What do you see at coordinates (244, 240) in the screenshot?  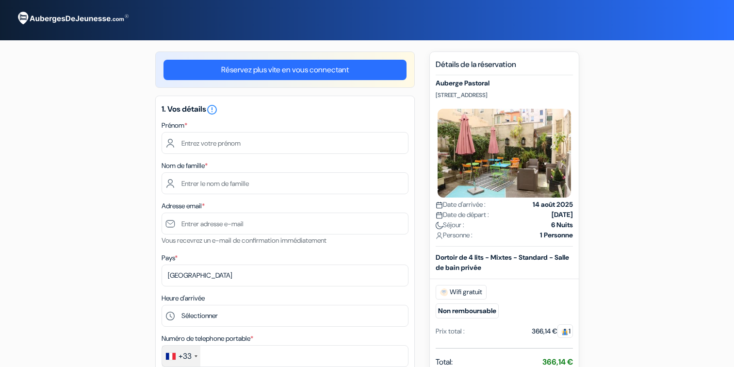 I see `small: Vous recevrez un e-mail de confirmation immédiatement` at bounding box center [244, 240].